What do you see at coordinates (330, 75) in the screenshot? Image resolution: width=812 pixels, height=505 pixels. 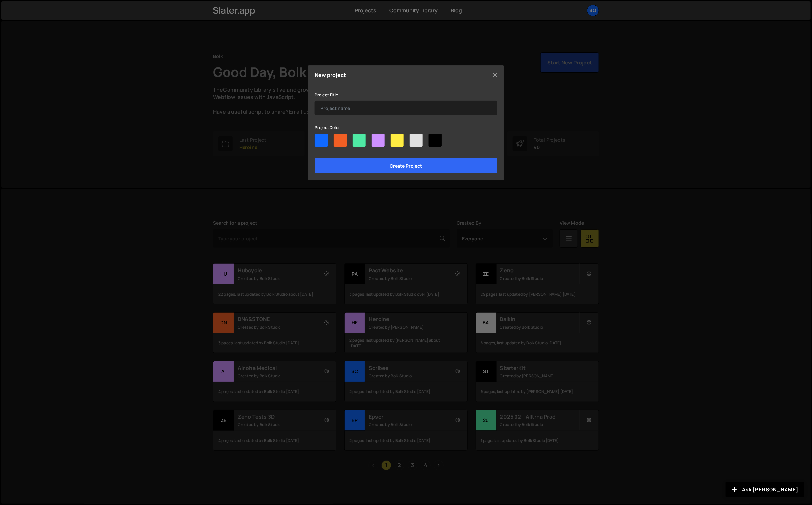 I see `h5: New project` at bounding box center [330, 75].